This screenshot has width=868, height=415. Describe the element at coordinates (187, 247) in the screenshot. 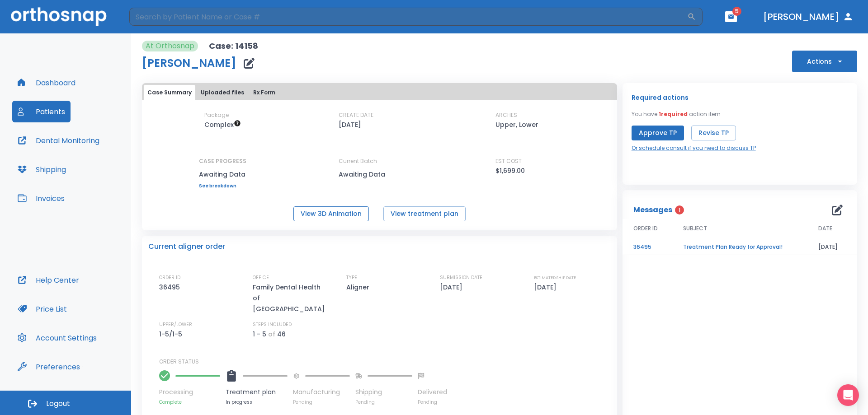

I see `p: Current aligner order` at that location.